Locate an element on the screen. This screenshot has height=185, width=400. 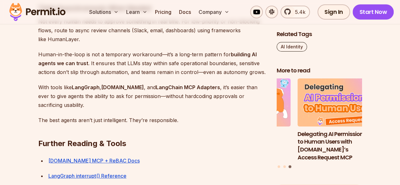
button: Learn is located at coordinates (137, 12).